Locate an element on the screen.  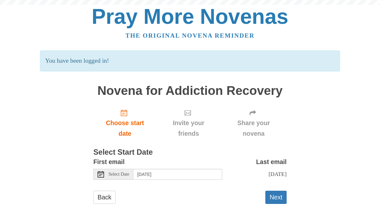
span: Choose start date is located at coordinates (125, 128).